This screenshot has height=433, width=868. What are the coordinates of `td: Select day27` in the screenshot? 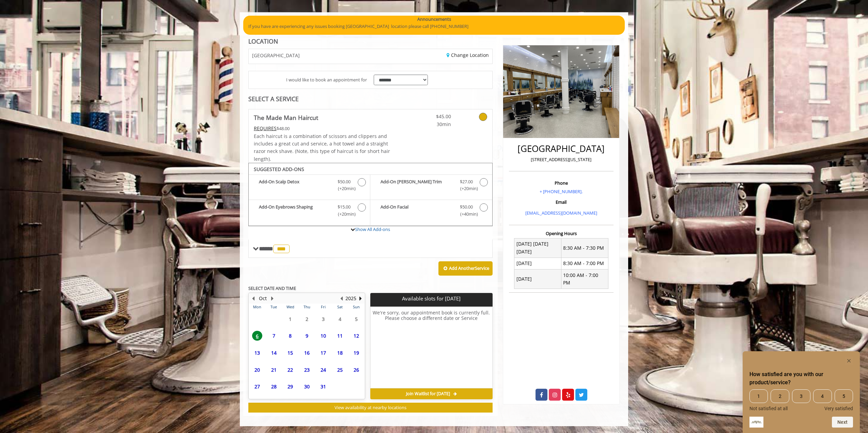 It's located at (257, 387).